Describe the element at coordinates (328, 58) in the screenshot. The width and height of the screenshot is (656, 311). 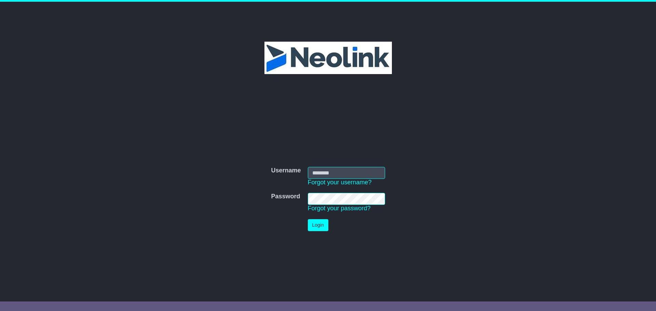
I see `img: Neolink` at that location.